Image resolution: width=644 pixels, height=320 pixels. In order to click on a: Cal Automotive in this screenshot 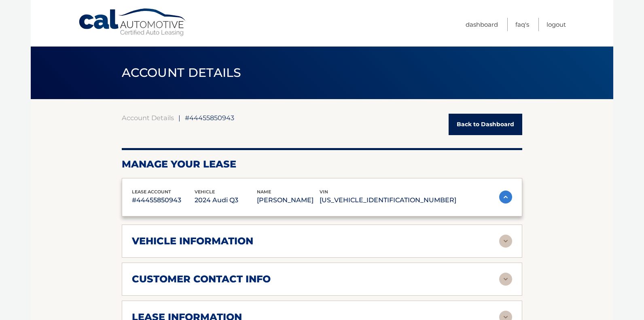, I will do `click(133, 22)`.